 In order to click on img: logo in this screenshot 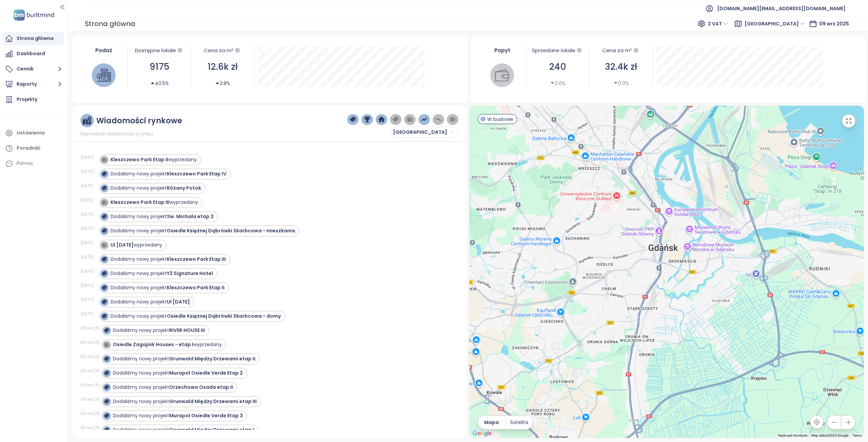, I will do `click(34, 15)`.